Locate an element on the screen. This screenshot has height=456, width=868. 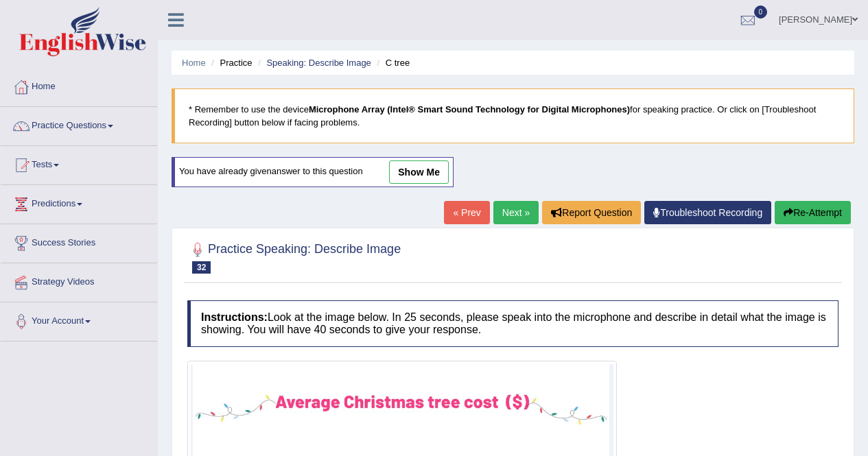
a: Success Stories is located at coordinates (79, 242).